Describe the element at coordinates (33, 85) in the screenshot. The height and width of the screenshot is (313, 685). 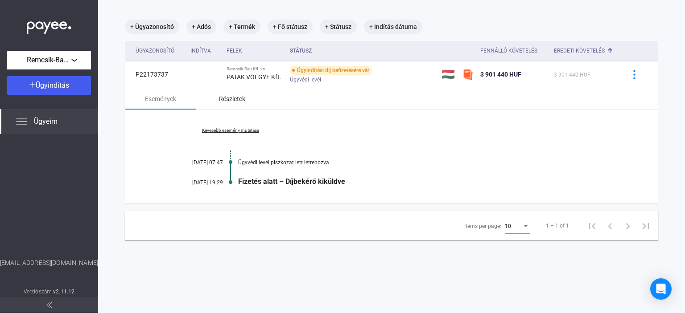
I see `img: plus-white.svg` at that location.